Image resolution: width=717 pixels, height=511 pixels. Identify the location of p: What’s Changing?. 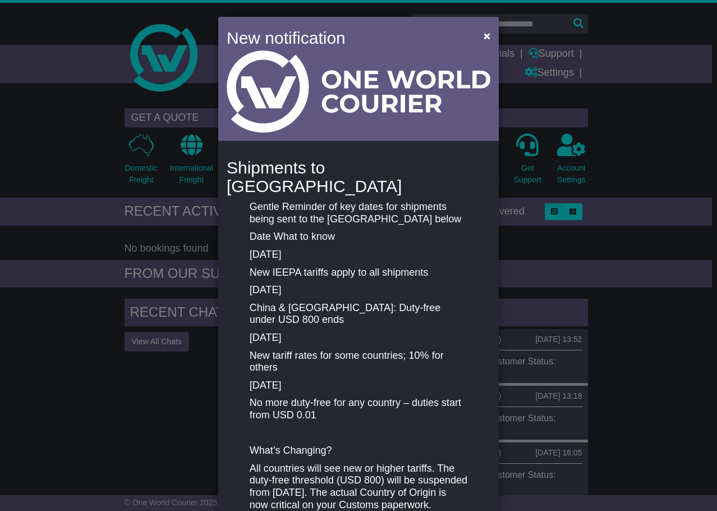
(359, 451).